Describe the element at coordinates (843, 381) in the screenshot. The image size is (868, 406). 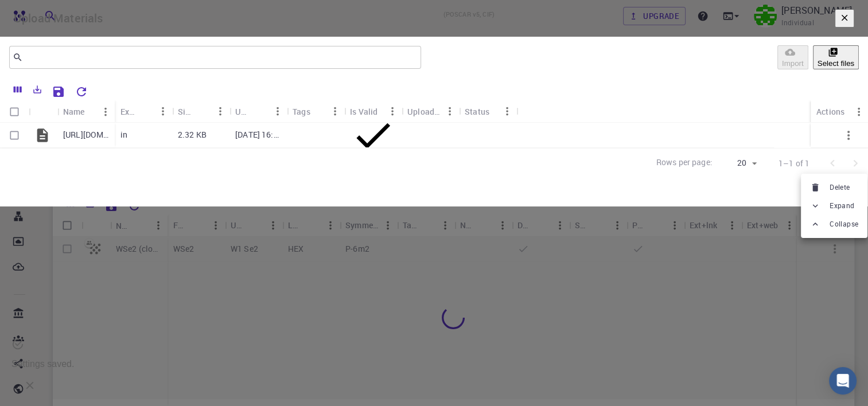
I see `div: Open Intercom Messenger` at that location.